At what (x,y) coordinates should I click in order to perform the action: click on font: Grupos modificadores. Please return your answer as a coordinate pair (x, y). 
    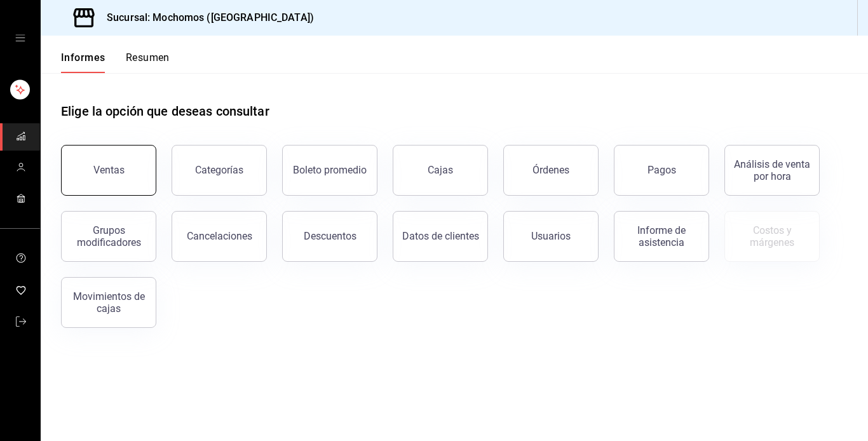
    Looking at the image, I should click on (109, 236).